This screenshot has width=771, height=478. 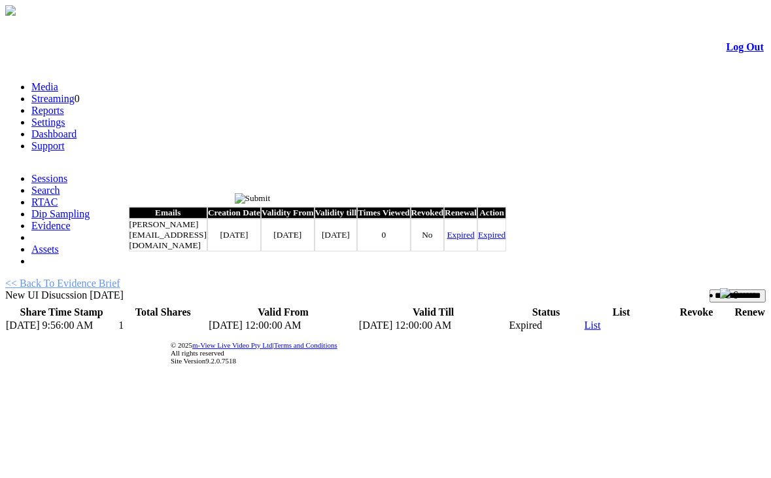 I want to click on td: 0, so click(x=383, y=235).